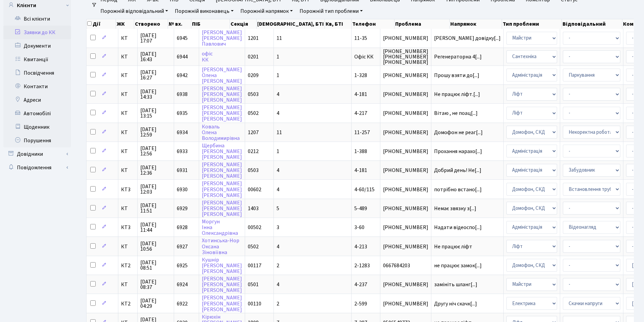 This screenshot has width=644, height=322. Describe the element at coordinates (182, 247) in the screenshot. I see `span: 6927` at that location.